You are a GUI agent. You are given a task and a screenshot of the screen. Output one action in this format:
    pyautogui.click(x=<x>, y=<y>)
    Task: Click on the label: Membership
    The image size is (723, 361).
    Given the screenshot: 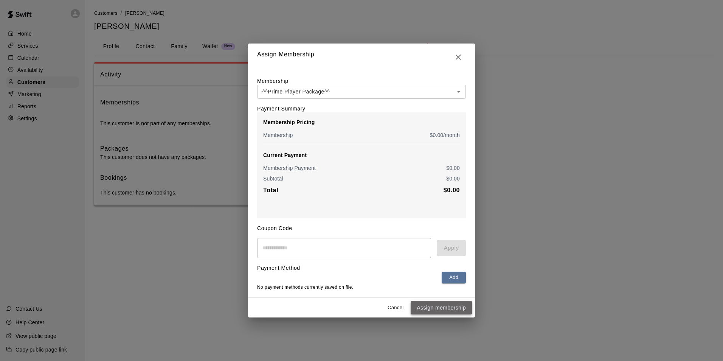 What is the action you would take?
    pyautogui.click(x=273, y=81)
    